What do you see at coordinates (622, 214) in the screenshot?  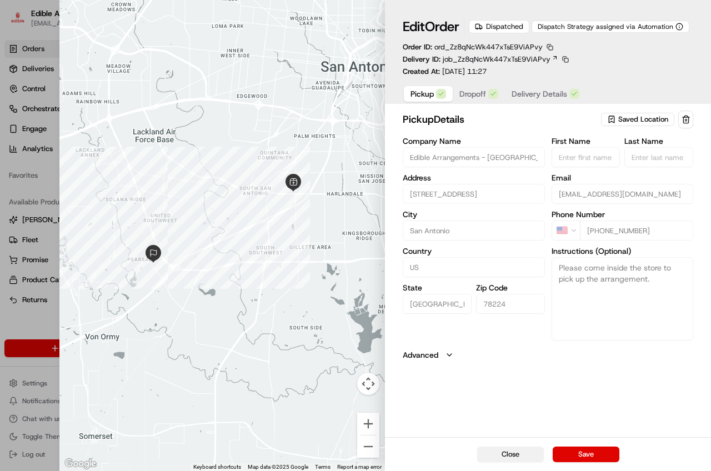 I see `label: Phone Number` at bounding box center [622, 214].